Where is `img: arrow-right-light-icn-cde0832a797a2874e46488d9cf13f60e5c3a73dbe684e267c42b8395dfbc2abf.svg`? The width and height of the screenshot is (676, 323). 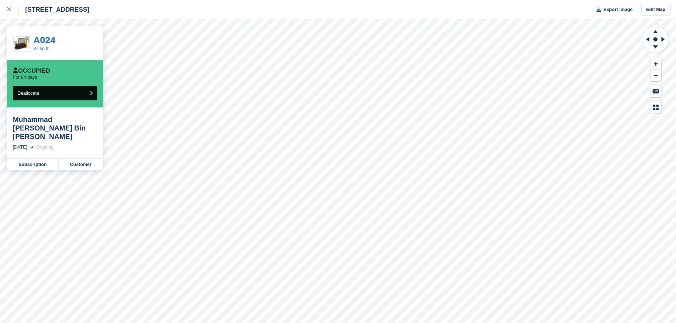
img: arrow-right-light-icn-cde0832a797a2874e46488d9cf13f60e5c3a73dbe684e267c42b8395dfbc2abf.svg is located at coordinates (32, 147).